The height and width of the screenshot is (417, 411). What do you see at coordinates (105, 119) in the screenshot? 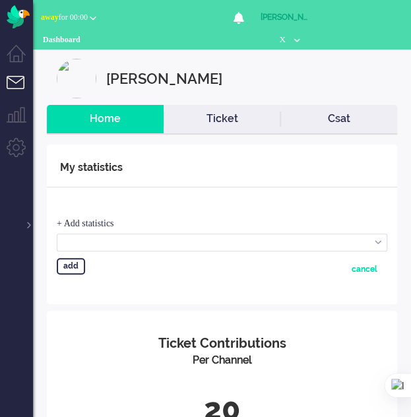
I see `a: Home` at bounding box center [105, 119].